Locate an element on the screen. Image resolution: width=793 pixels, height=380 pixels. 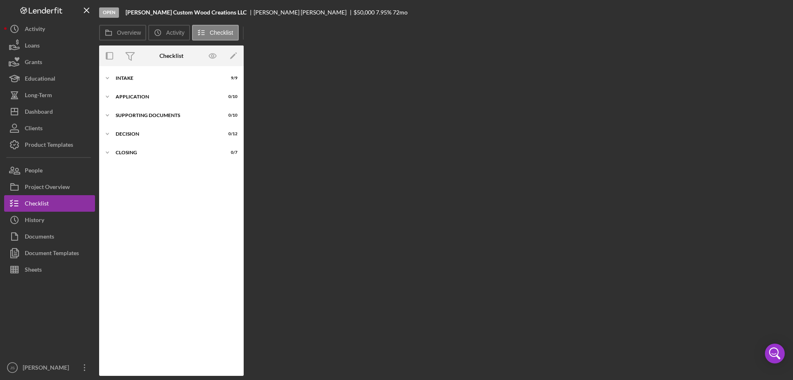
div: History is located at coordinates (34, 221).